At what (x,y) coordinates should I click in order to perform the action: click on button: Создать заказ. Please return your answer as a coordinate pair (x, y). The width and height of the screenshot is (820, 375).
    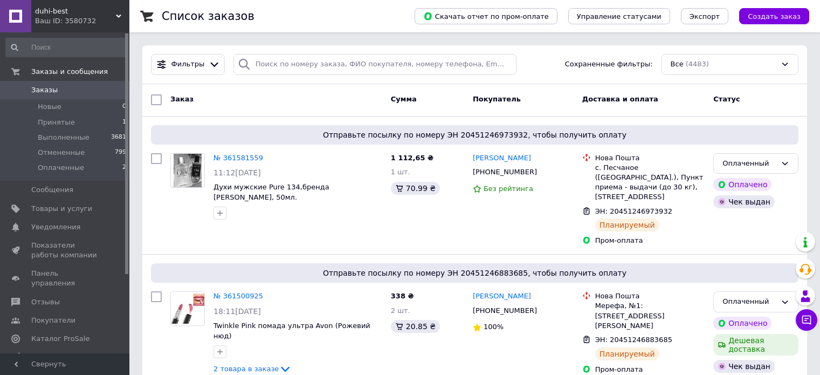
    Looking at the image, I should click on (774, 16).